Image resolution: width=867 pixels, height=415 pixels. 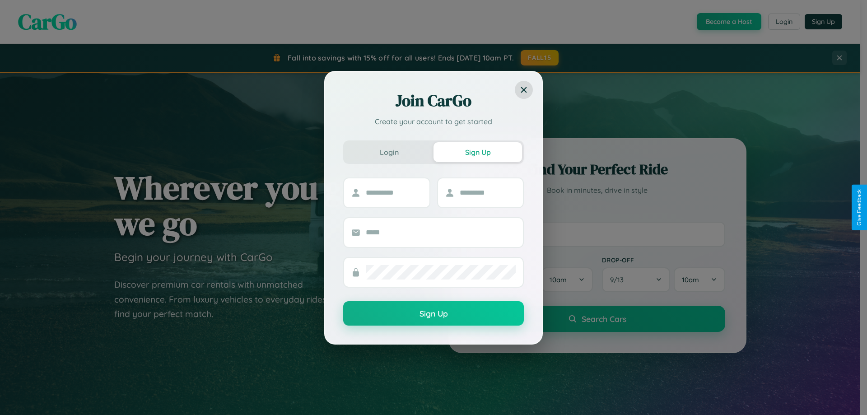 What do you see at coordinates (859, 207) in the screenshot?
I see `div: Give Feedback` at bounding box center [859, 207].